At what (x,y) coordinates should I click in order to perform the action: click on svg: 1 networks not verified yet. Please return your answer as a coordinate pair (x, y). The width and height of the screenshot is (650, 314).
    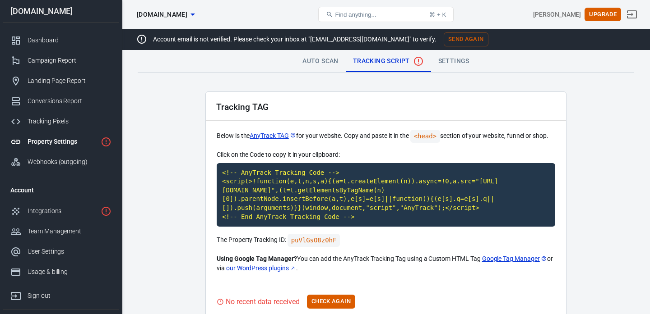
    Looking at the image, I should click on (106, 212).